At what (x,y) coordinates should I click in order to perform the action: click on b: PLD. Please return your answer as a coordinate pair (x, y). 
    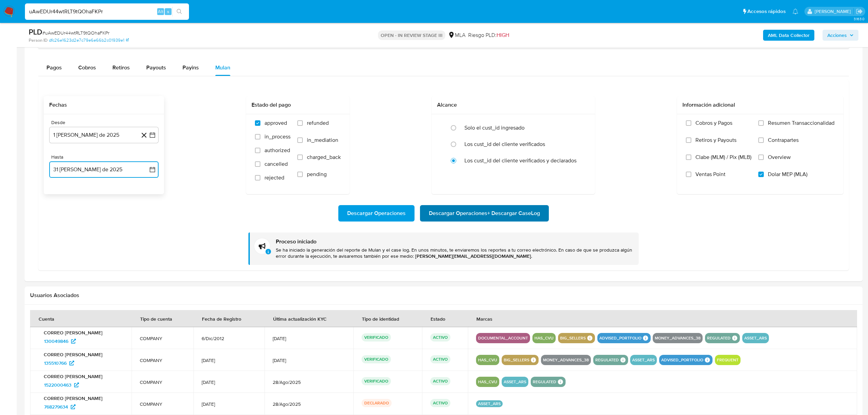
    Looking at the image, I should click on (36, 32).